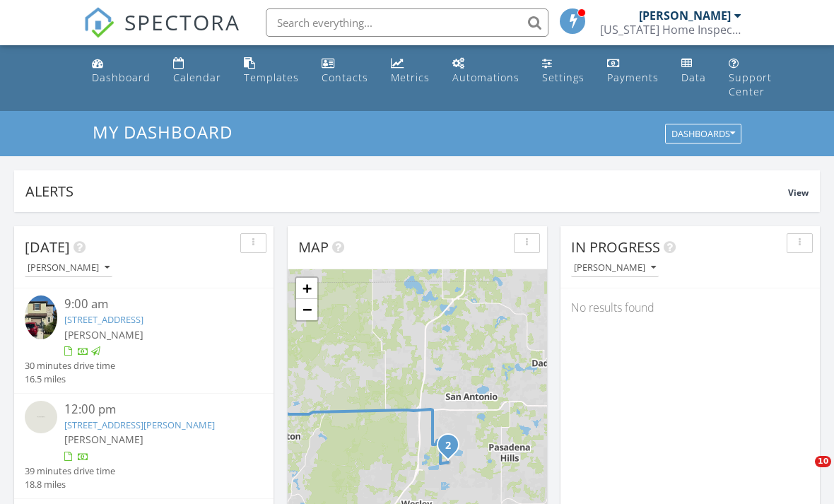 The height and width of the screenshot is (504, 834). Describe the element at coordinates (306, 288) in the screenshot. I see `a: Zoom in` at that location.